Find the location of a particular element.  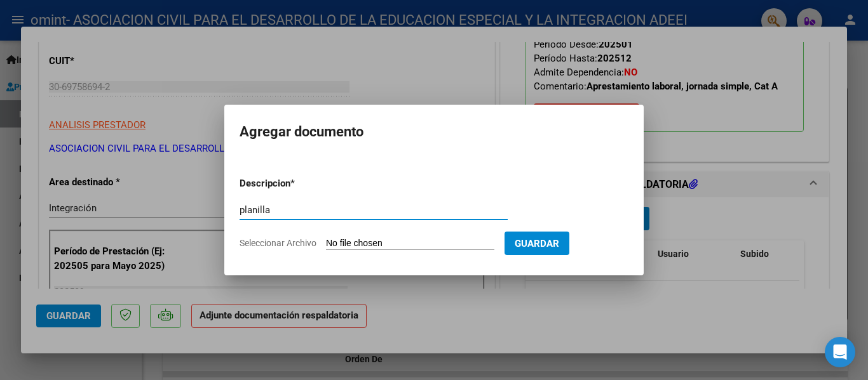

div: Open Intercom Messenger is located at coordinates (840, 352).